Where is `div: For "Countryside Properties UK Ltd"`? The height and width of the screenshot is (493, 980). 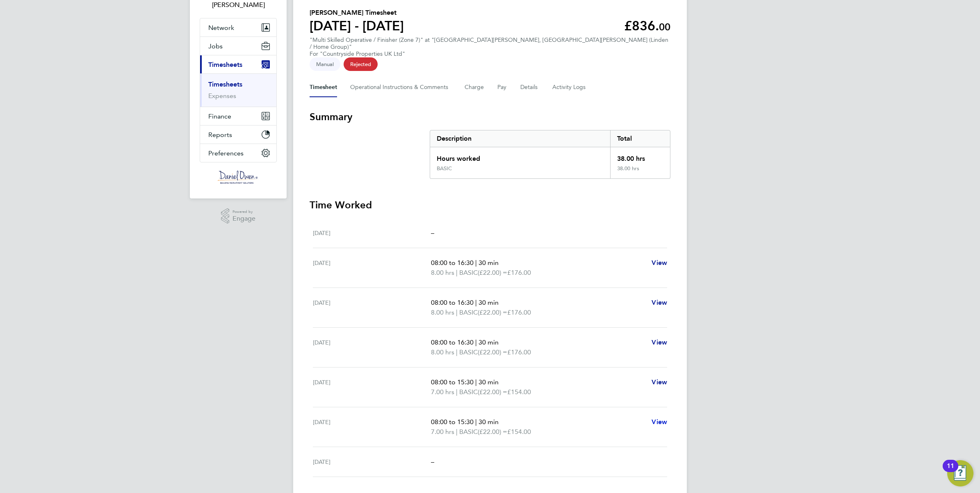
div: For "Countryside Properties UK Ltd" is located at coordinates (490, 54).